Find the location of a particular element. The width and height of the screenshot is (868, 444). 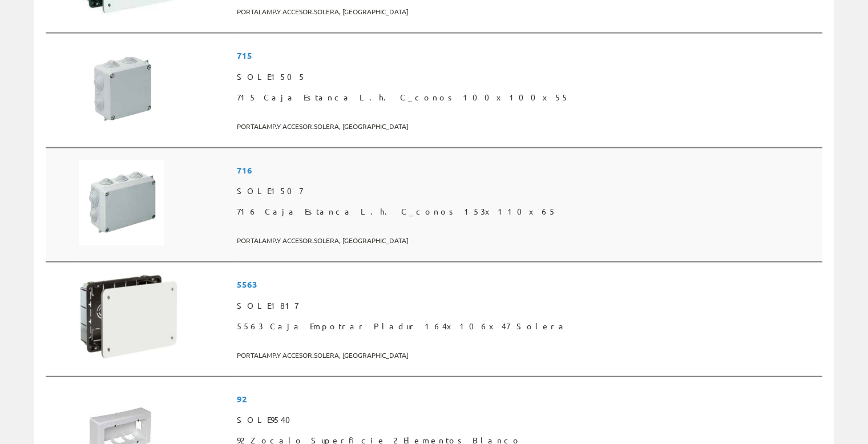

span: 5563 is located at coordinates (527, 284).